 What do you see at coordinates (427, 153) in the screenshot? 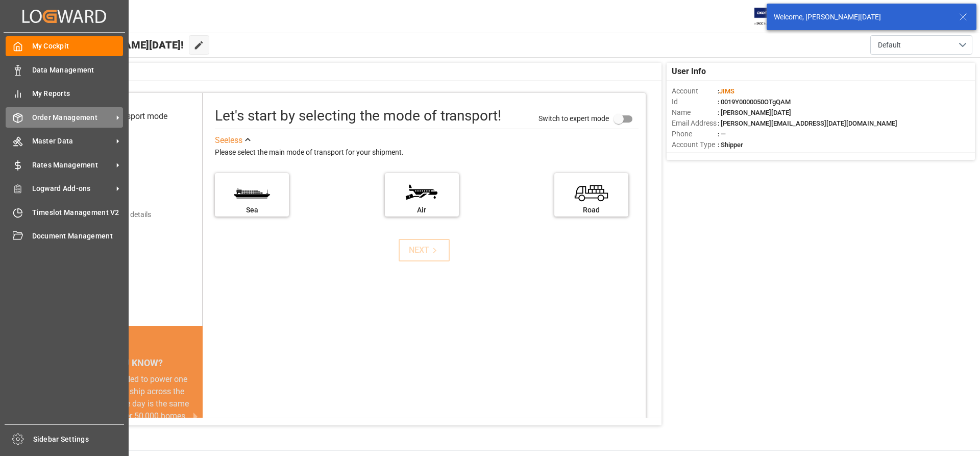
I see `div: Please select the main mode of transport for your shipment.` at bounding box center [427, 153].